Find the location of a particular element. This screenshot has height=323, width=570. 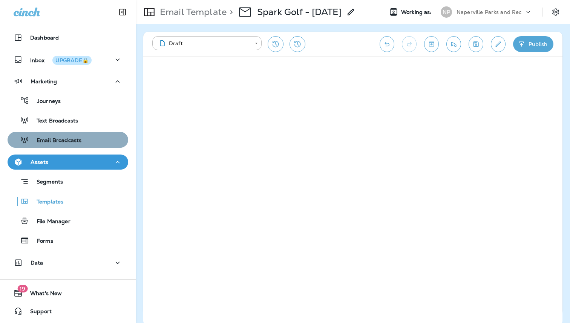

p: Inbox is located at coordinates (61, 60).